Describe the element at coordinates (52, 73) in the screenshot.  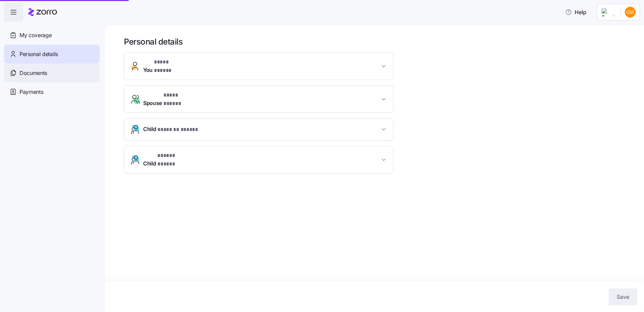
I see `a: Documents` at that location.